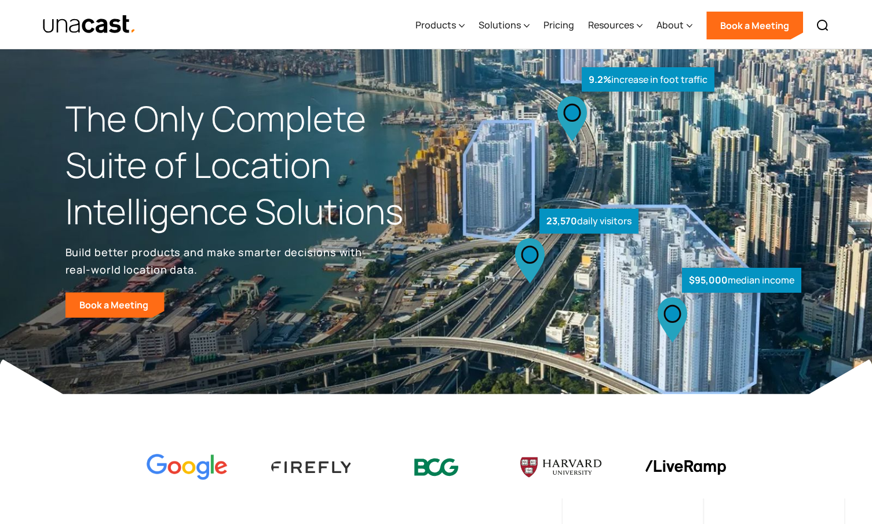 This screenshot has width=872, height=524. I want to click on img: Firefly Advertising logo, so click(312, 467).